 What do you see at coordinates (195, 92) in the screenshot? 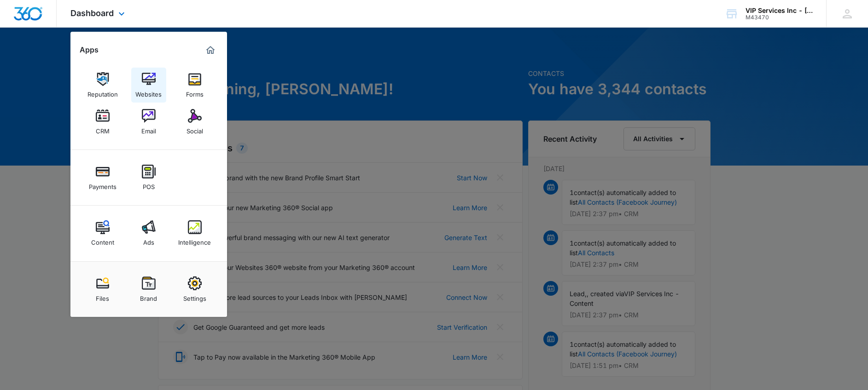
I see `div: Forms` at bounding box center [195, 92].